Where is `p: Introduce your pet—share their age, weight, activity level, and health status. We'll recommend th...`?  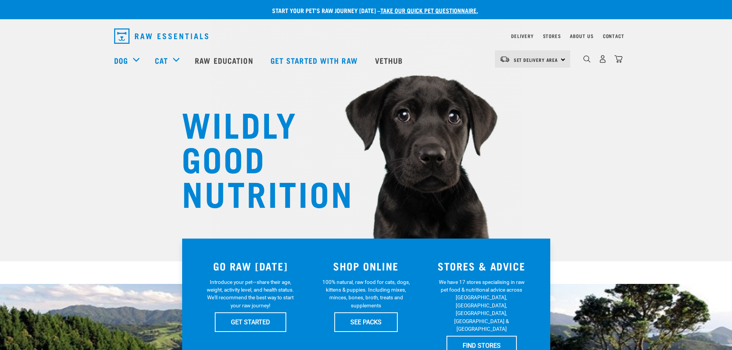
p: Introduce your pet—share their age, weight, activity level, and health status. We'll recommend th... is located at coordinates (250, 294).